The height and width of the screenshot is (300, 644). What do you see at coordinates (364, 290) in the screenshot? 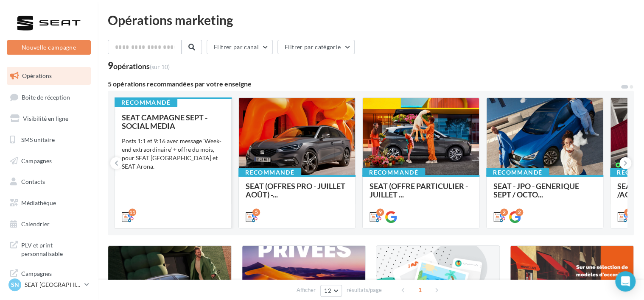
I see `span: résultats/page` at bounding box center [364, 290].